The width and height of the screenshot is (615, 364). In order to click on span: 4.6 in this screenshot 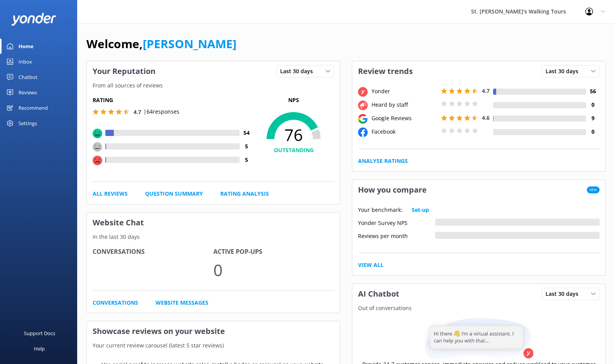, I will do `click(485, 117)`.